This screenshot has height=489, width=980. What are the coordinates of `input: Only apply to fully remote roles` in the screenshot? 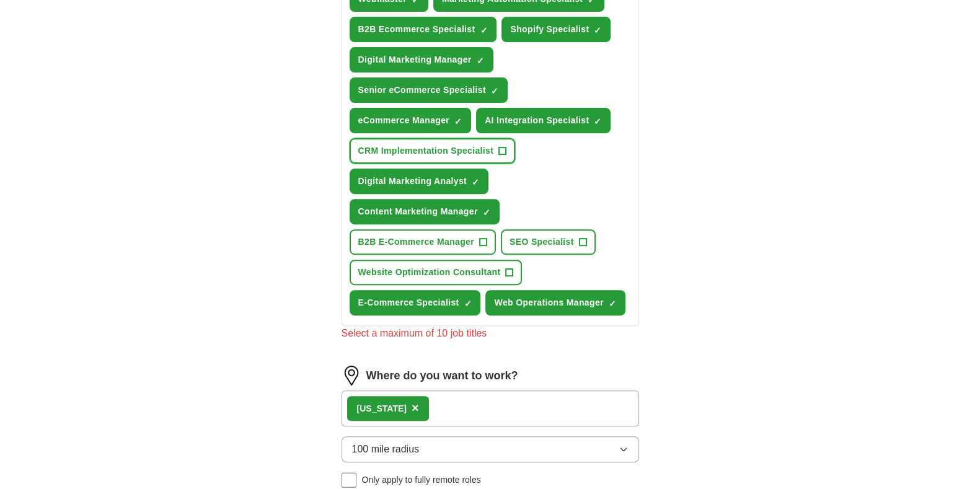 It's located at (349, 480).